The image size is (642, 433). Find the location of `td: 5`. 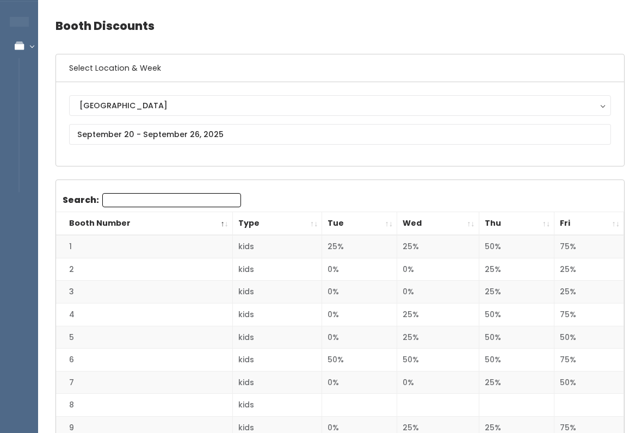

td: 5 is located at coordinates (144, 337).